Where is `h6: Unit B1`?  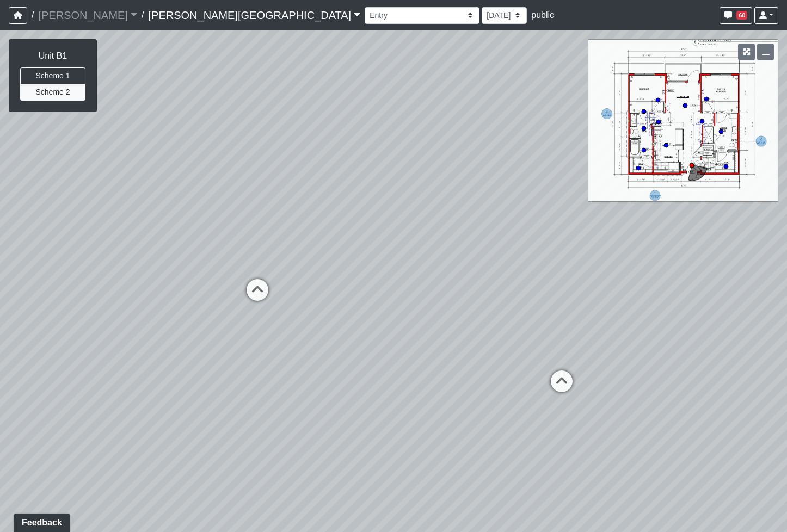 h6: Unit B1 is located at coordinates (53, 55).